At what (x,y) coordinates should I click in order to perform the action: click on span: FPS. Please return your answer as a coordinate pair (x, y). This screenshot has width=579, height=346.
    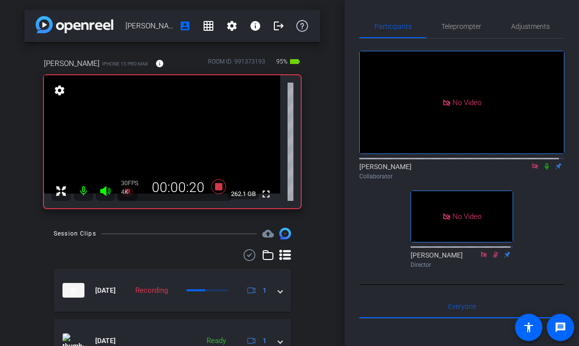
    Looking at the image, I should click on (133, 183).